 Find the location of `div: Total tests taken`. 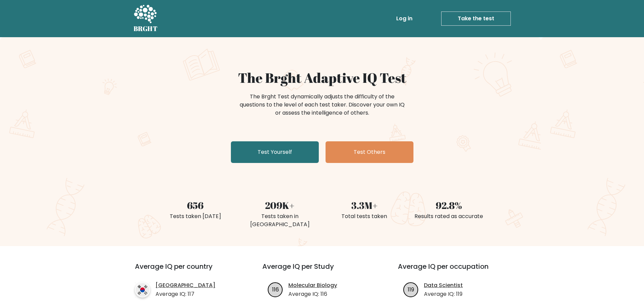

div: Total tests taken is located at coordinates (364, 216).